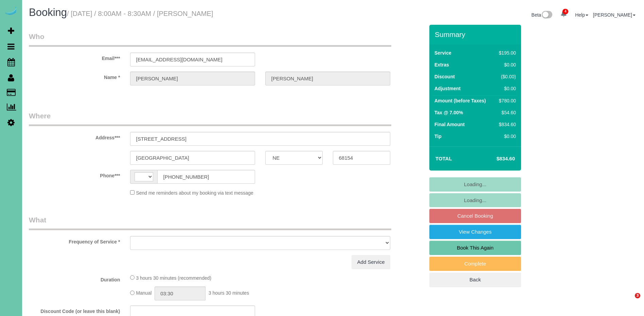 The image size is (644, 316). I want to click on label: Duration, so click(75, 278).